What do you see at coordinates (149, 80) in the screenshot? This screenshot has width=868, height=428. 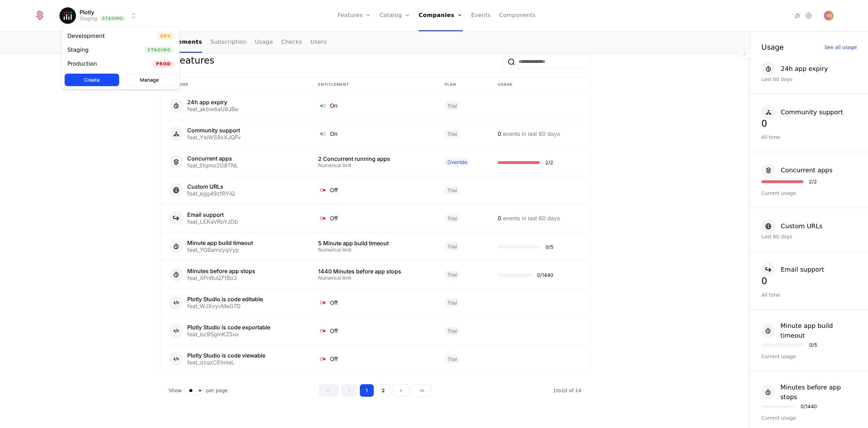 I see `button: Manage` at bounding box center [149, 80].